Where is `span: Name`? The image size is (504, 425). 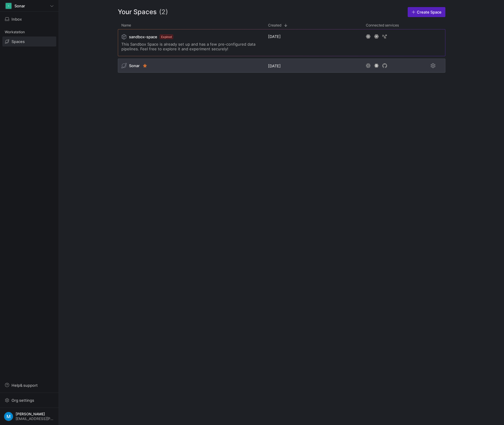
span: Name is located at coordinates (126, 25).